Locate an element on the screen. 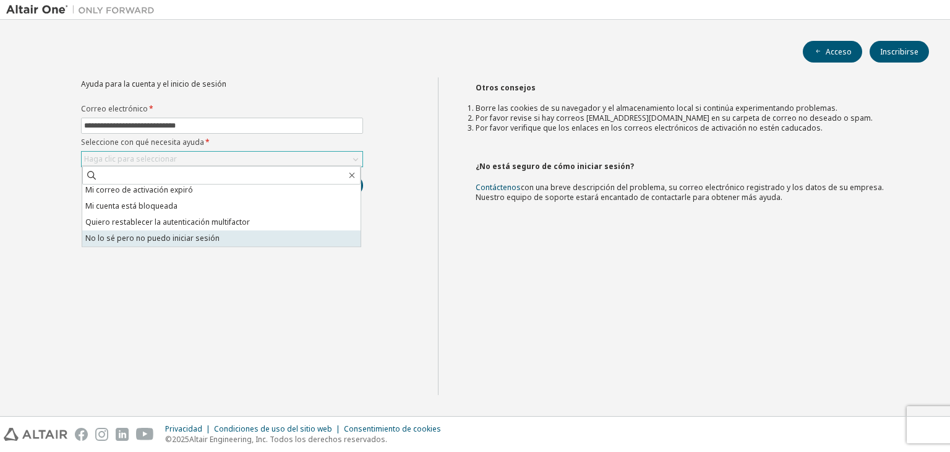  font: Borre las cookies de su navegador y el almacenamiento local si continúa experimentando problemas. is located at coordinates (656, 108).